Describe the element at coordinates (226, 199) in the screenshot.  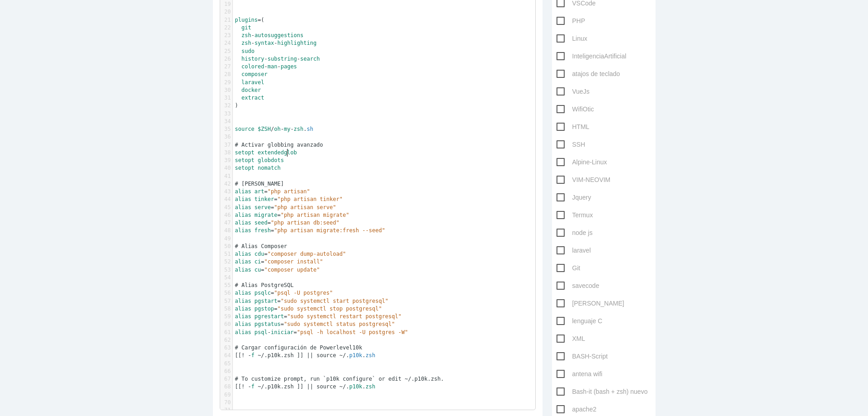
I see `div: 44` at that location.